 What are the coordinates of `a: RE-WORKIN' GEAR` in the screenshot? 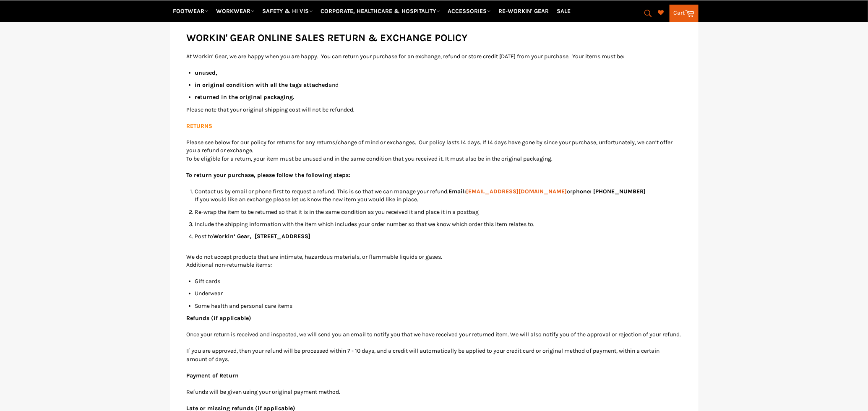 It's located at (524, 11).